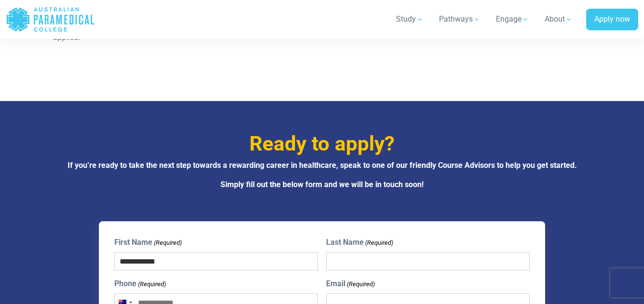 Image resolution: width=644 pixels, height=304 pixels. Describe the element at coordinates (140, 284) in the screenshot. I see `label: Phone` at that location.